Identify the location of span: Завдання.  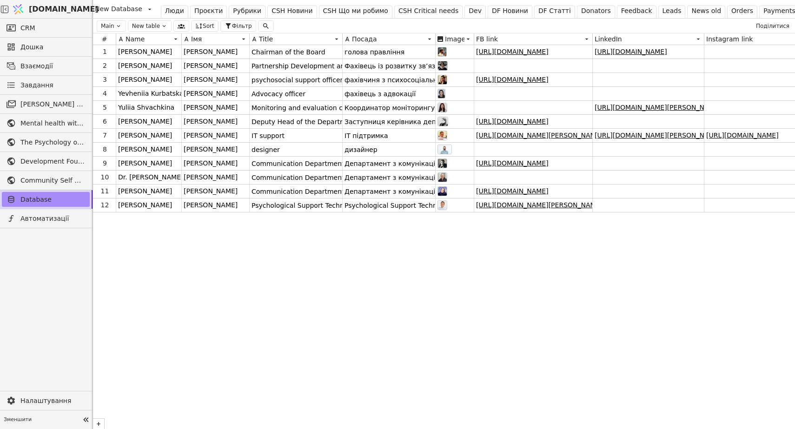
(37, 85).